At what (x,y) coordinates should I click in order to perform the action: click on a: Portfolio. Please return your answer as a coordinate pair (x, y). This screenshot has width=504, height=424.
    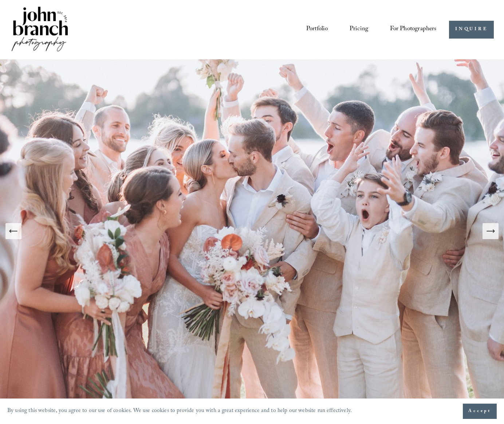
    Looking at the image, I should click on (317, 29).